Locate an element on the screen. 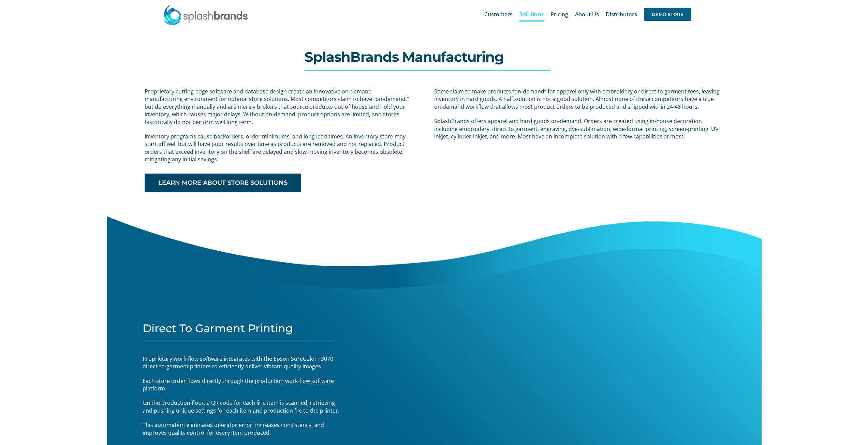 The image size is (868, 445). p: Proprietary cutting-edge software and database design create an innovative on-demand manufacturin... is located at coordinates (277, 107).